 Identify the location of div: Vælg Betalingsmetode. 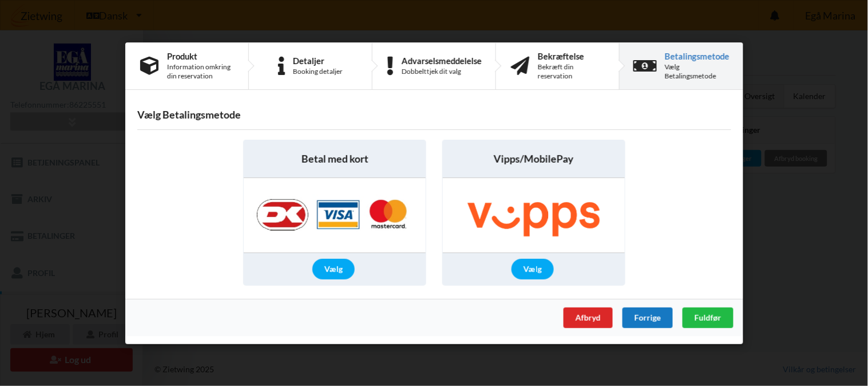
(697, 71).